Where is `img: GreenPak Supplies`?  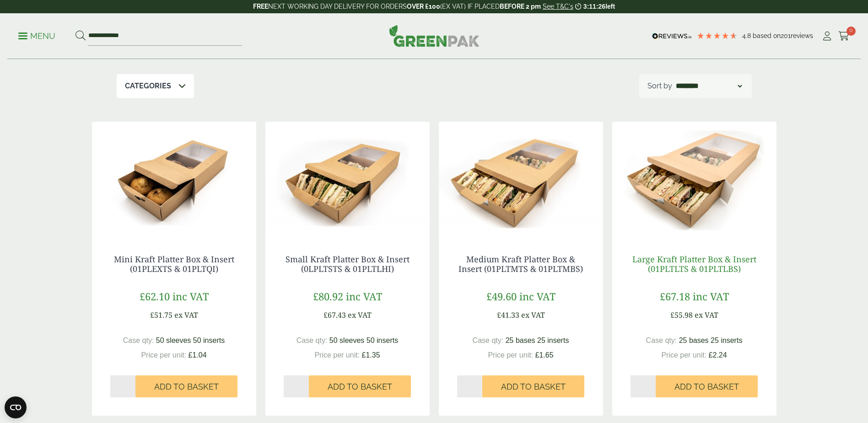 img: GreenPak Supplies is located at coordinates (434, 35).